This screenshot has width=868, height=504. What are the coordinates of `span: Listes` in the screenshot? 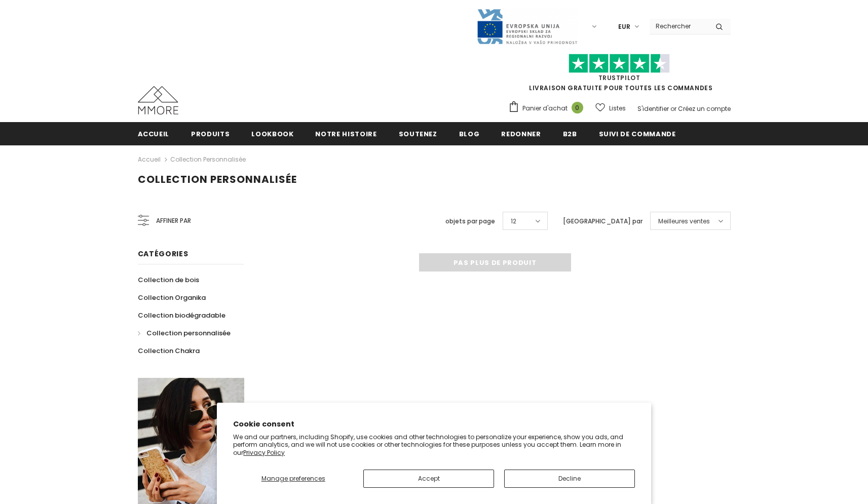 It's located at (617, 108).